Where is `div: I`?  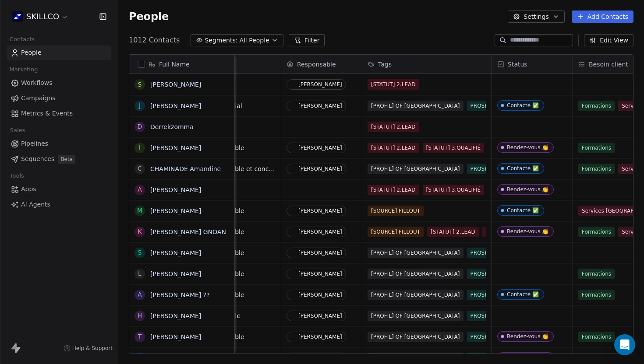
div: I is located at coordinates (140, 147).